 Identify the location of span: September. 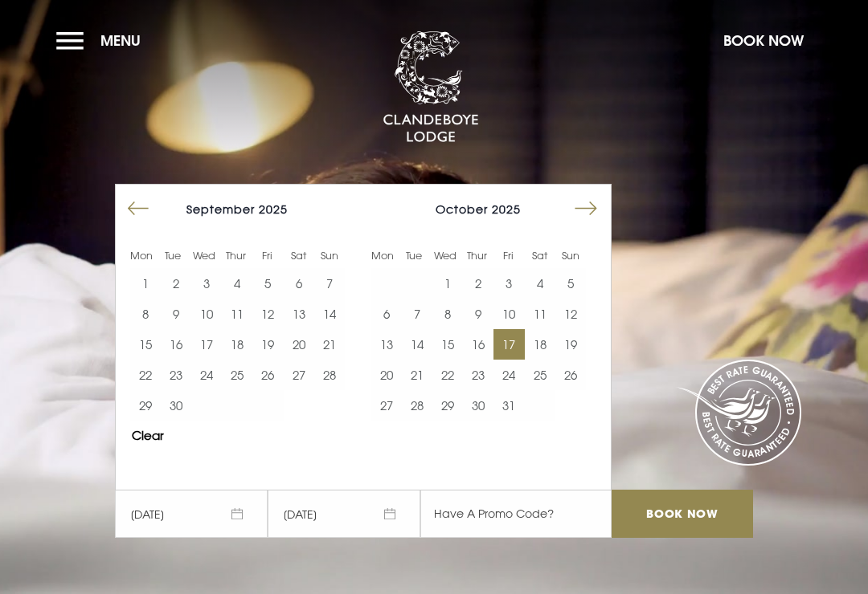
(220, 209).